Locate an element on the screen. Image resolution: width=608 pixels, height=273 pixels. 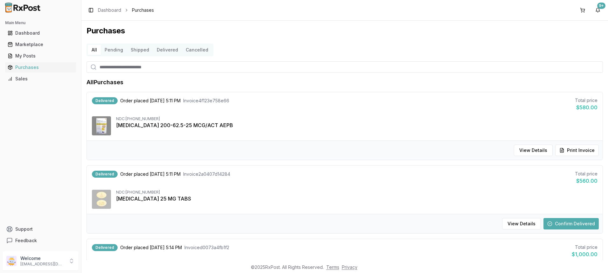
div: Dashboard is located at coordinates (40, 33).